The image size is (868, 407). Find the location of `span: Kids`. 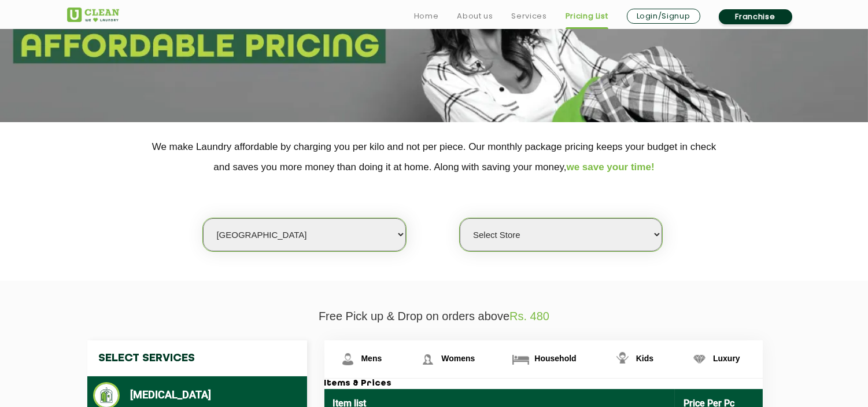

span: Kids is located at coordinates (645, 358).